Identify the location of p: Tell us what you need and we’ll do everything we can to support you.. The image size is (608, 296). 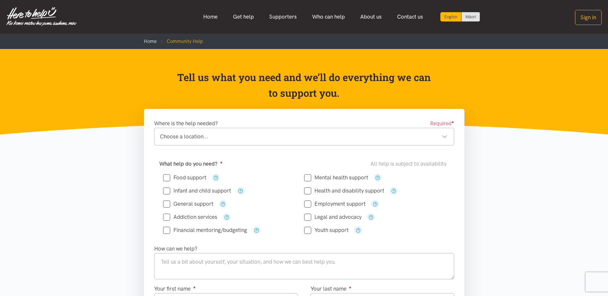
(304, 85).